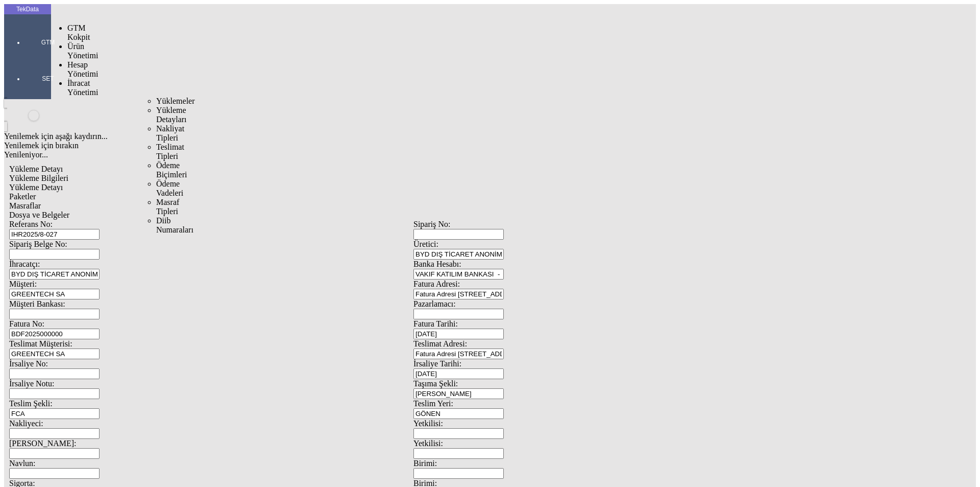 The width and height of the screenshot is (980, 487). Describe the element at coordinates (174, 225) in the screenshot. I see `span: Diib Numaraları` at that location.